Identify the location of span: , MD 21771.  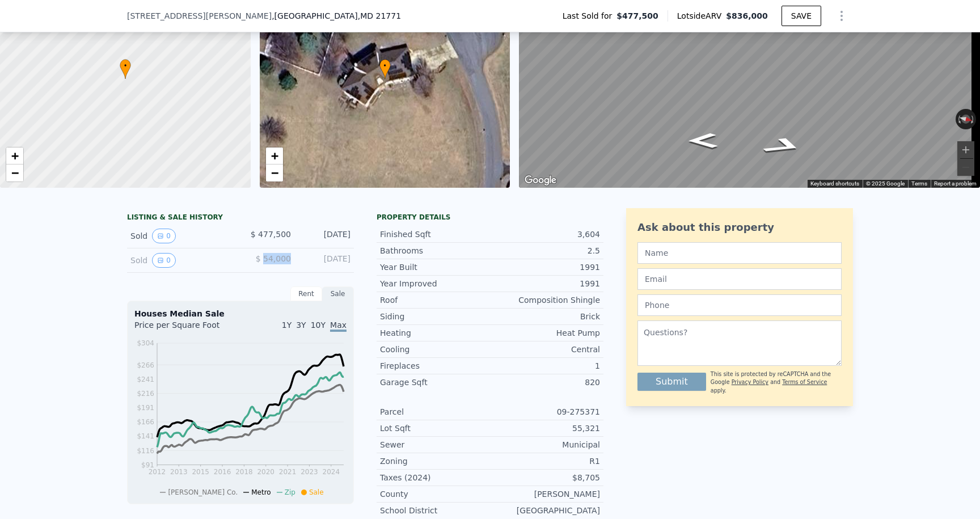
(379, 16).